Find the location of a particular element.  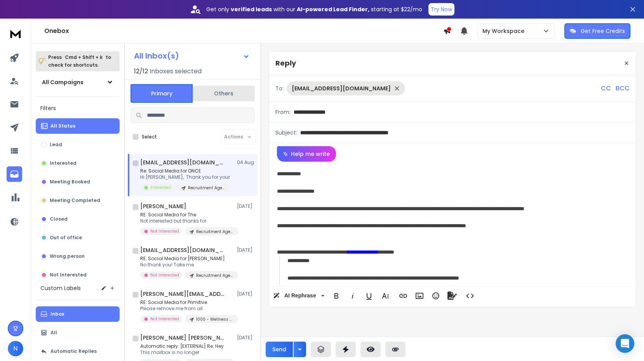

h1: All Campaigns is located at coordinates (62, 83).